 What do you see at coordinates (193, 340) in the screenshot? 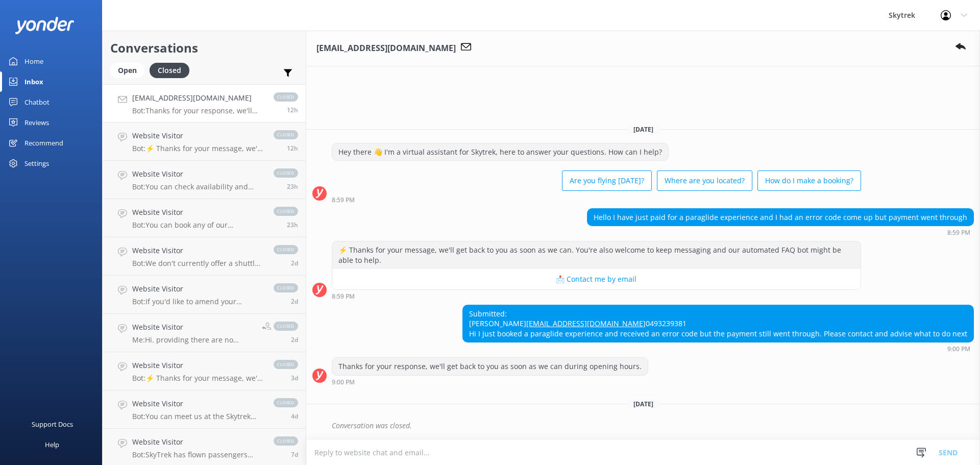
I see `p: Me: Hi. providing there are no weather delays then you should be back in town a little before 4:4...` at bounding box center [193, 340].